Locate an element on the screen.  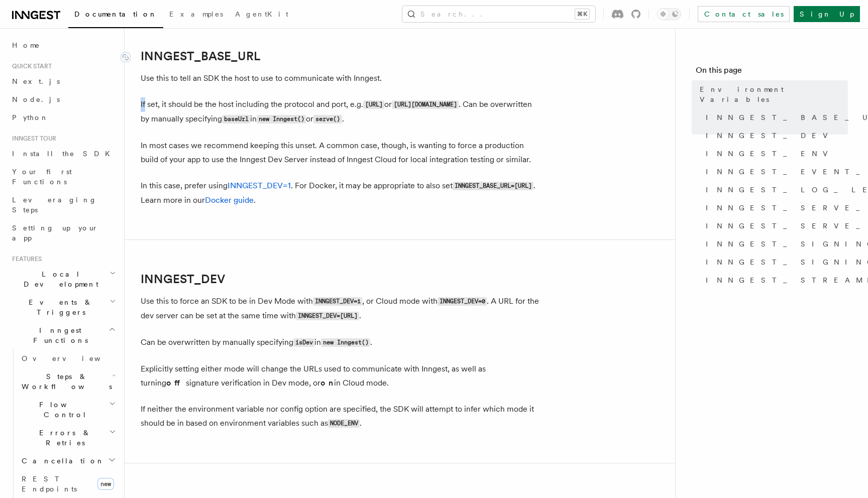
span: INNGEST_DEV is located at coordinates (770, 136).